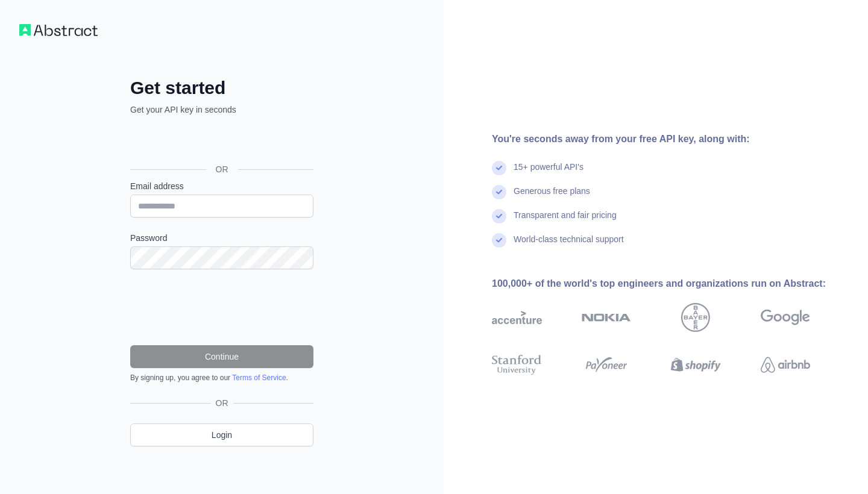 This screenshot has height=494, width=868. I want to click on a: Login, so click(222, 435).